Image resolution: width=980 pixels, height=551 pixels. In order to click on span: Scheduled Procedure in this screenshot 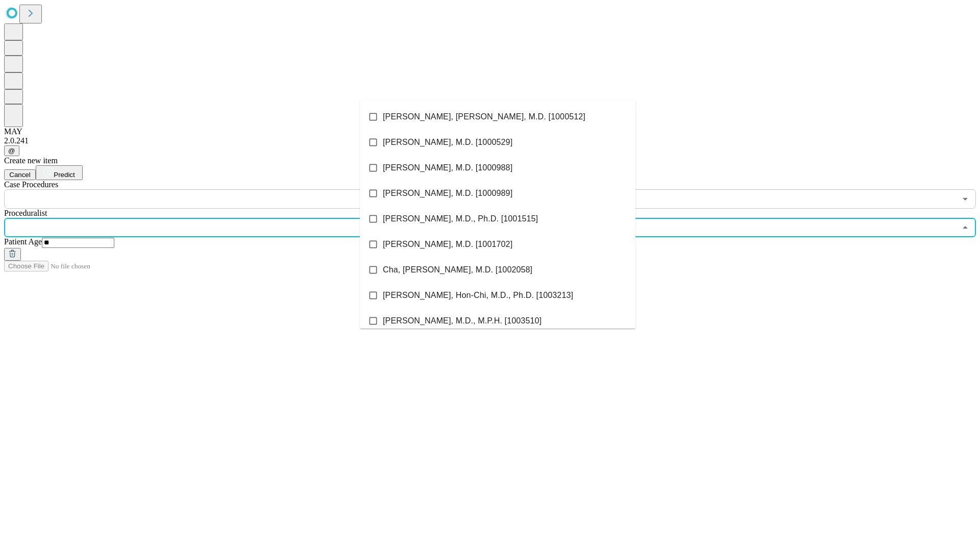, I will do `click(31, 185)`.